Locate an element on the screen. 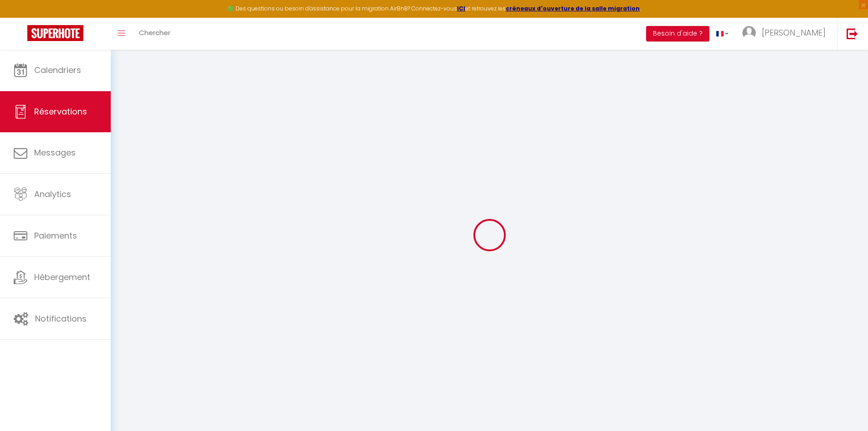  span: Réservations is located at coordinates (61, 111).